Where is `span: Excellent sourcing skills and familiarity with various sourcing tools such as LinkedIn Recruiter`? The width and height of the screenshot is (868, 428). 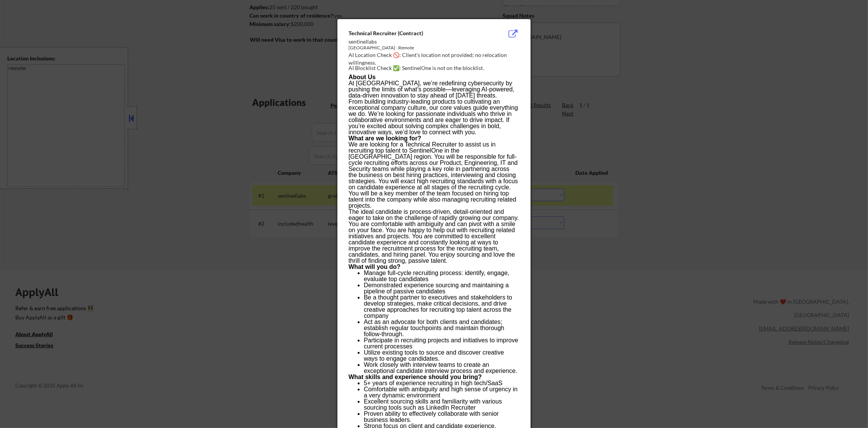 span: Excellent sourcing skills and familiarity with various sourcing tools such as LinkedIn Recruiter is located at coordinates (432, 404).